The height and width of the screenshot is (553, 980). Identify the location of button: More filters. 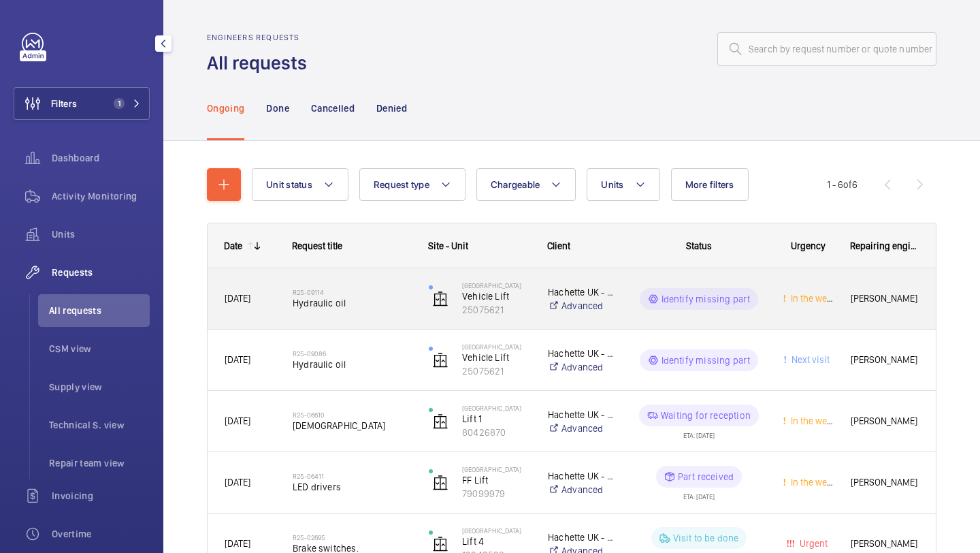
(710, 185).